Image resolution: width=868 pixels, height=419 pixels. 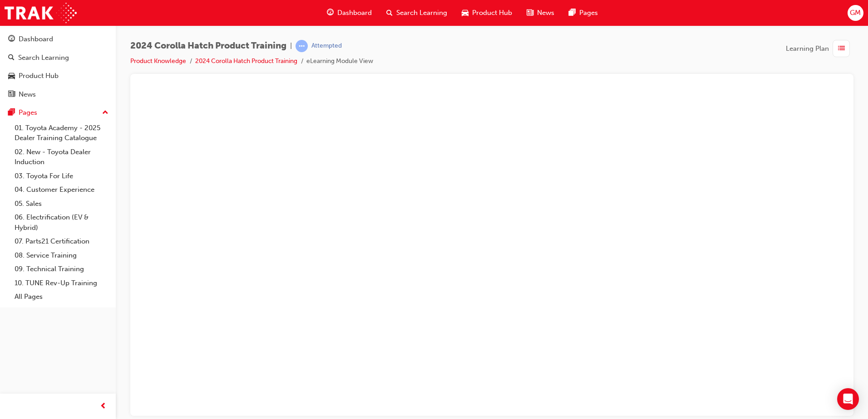 What do you see at coordinates (583, 13) in the screenshot?
I see `a: pages-iconPages` at bounding box center [583, 13].